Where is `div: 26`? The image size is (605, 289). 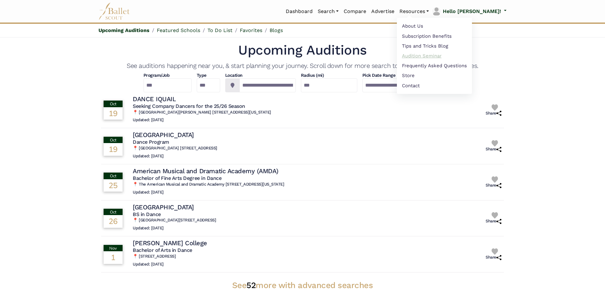
div: 26 is located at coordinates (113, 221).